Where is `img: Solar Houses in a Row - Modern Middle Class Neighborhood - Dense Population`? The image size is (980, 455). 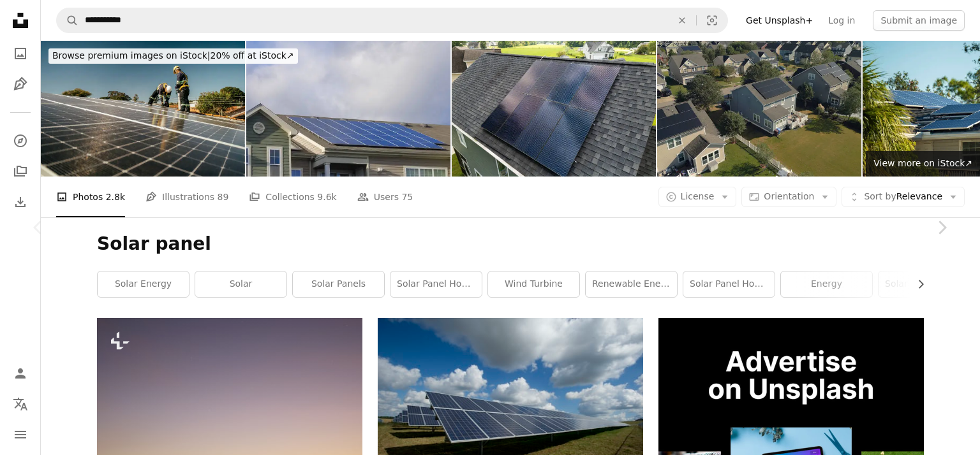
img: Solar Houses in a Row - Modern Middle Class Neighborhood - Dense Population is located at coordinates (759, 109).